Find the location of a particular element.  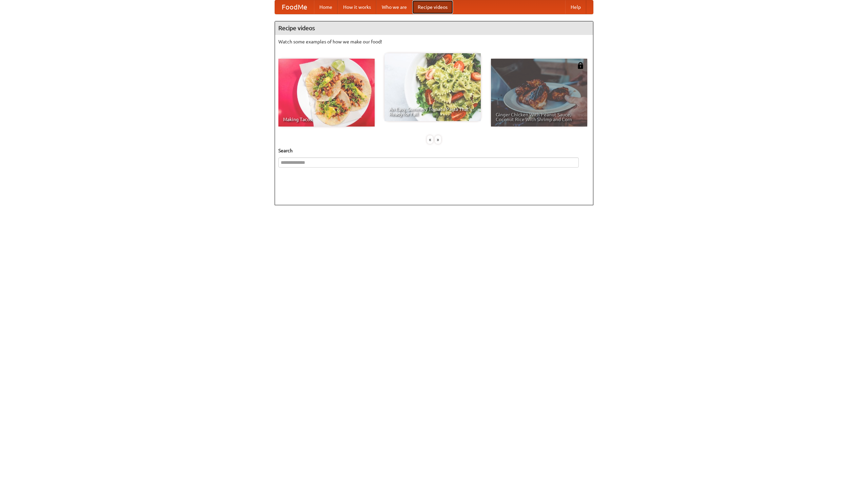

img: 483408.png is located at coordinates (580, 66).